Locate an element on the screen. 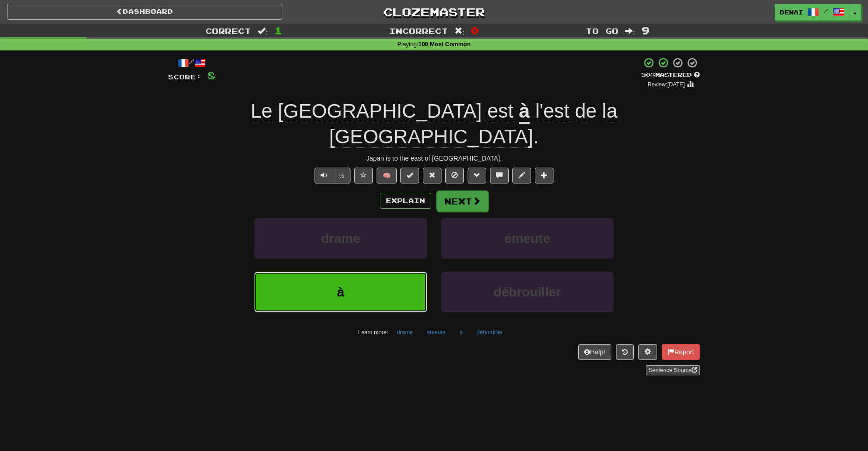  a: Sentence Source is located at coordinates (673, 371).